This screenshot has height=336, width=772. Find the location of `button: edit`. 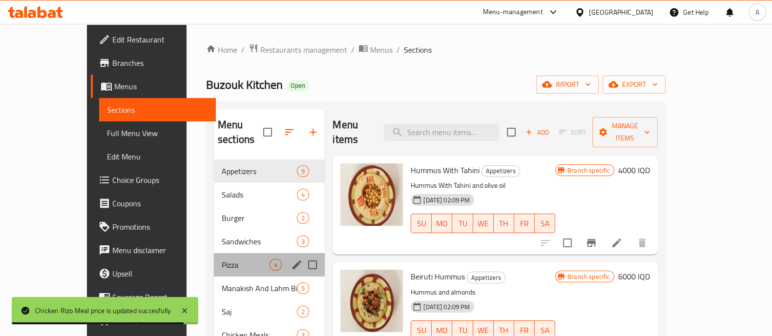

button: edit is located at coordinates (297, 265).